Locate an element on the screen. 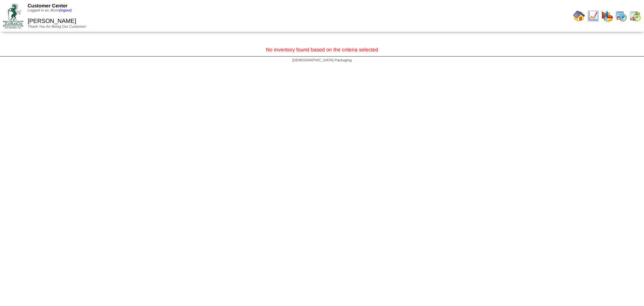 The height and width of the screenshot is (306, 644). span: Thank You for Being Our Customer! is located at coordinates (57, 27).